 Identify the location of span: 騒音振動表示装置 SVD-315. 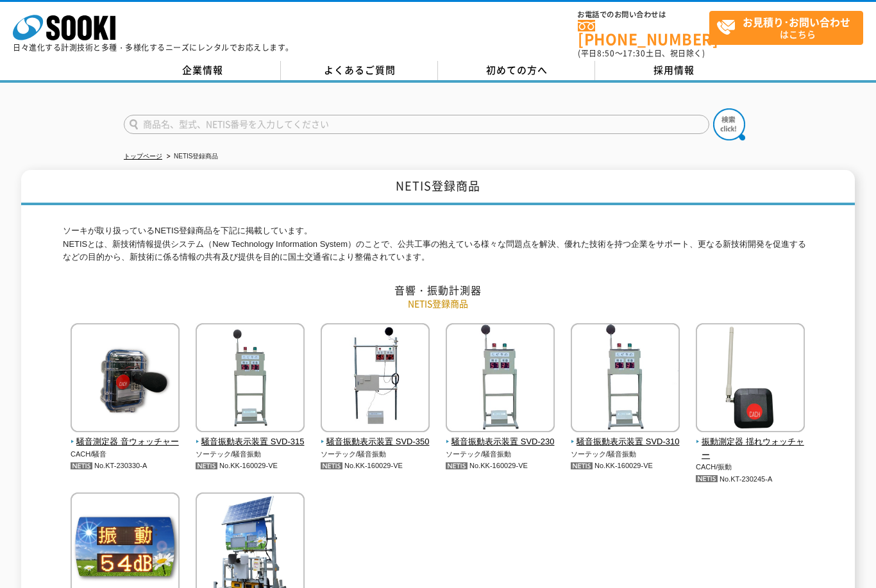
(250, 442).